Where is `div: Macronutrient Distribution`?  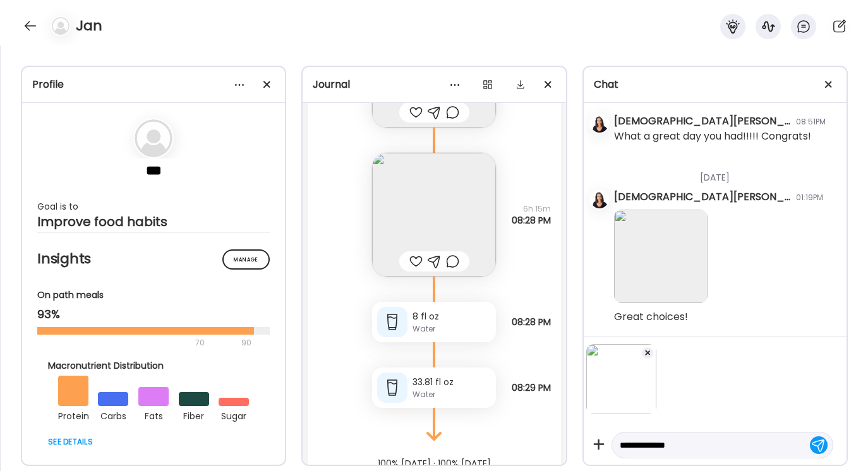 div: Macronutrient Distribution is located at coordinates (153, 366).